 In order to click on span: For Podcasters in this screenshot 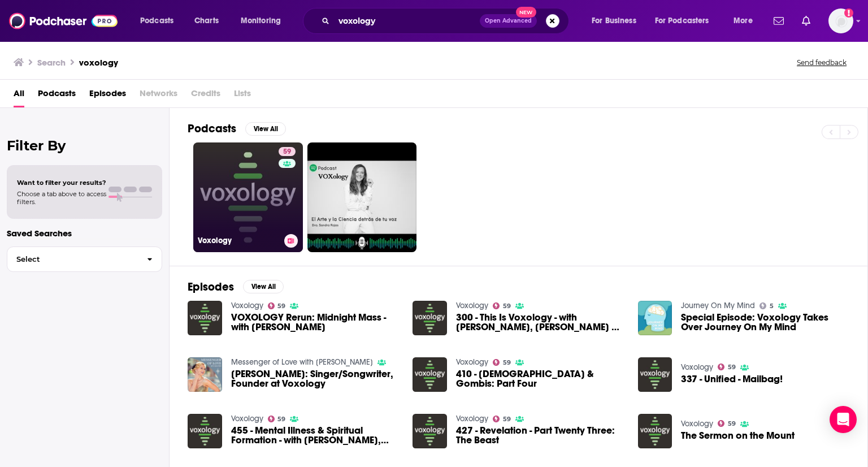, I will do `click(682, 21)`.